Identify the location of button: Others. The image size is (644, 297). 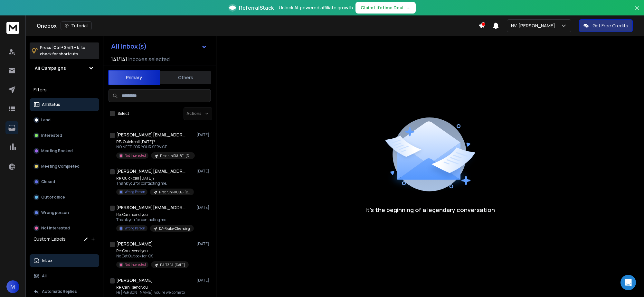
(186, 78).